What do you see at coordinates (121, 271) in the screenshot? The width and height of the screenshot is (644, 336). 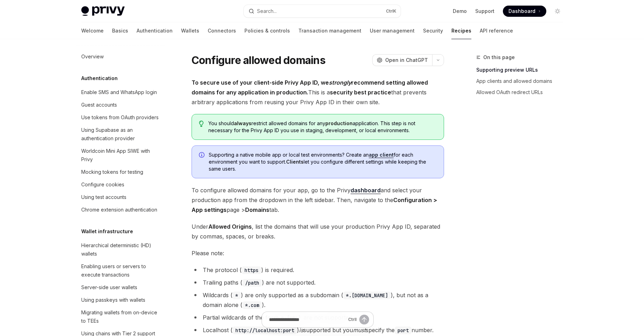 I see `div: Enabling users or servers to execute transactions` at bounding box center [121, 271].